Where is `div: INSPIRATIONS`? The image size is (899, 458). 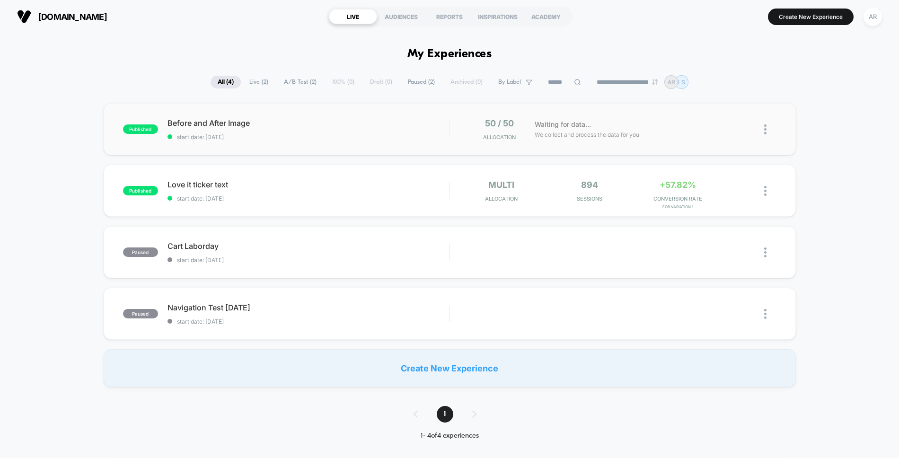 div: INSPIRATIONS is located at coordinates (498, 17).